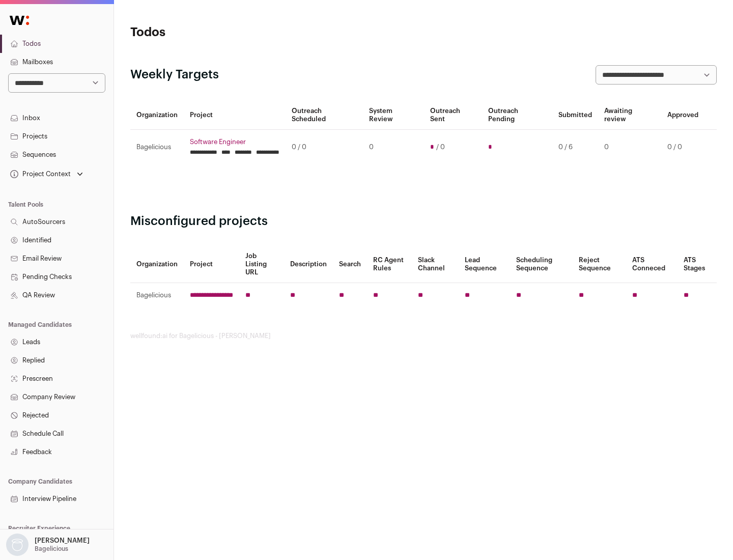 This screenshot has height=560, width=733. I want to click on th: Outreach Sent, so click(453, 115).